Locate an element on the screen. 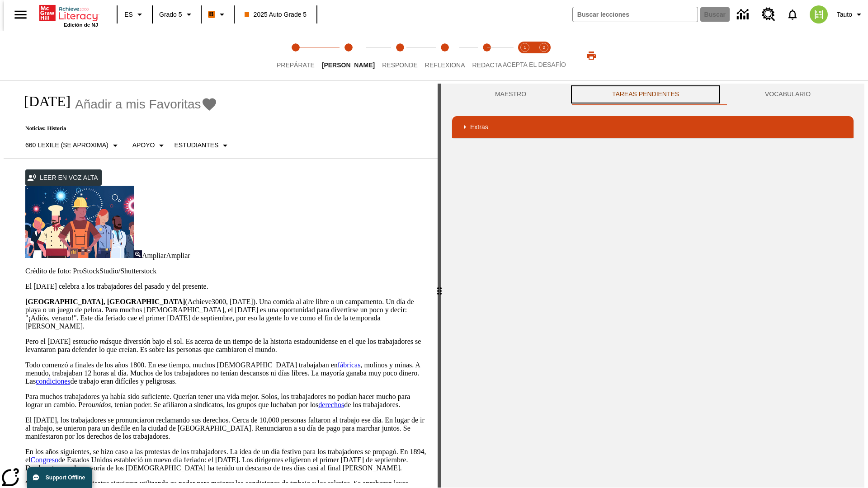  a: Congreso is located at coordinates (45, 459).